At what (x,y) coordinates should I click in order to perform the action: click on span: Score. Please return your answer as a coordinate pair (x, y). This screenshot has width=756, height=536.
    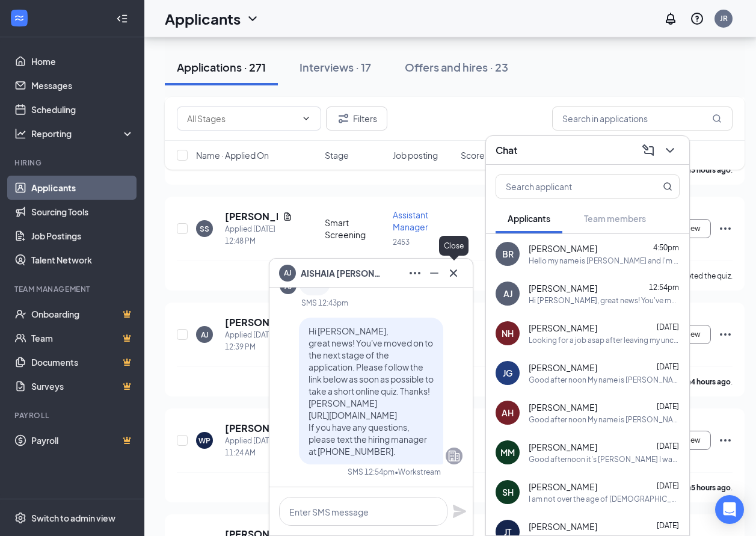
    Looking at the image, I should click on (473, 155).